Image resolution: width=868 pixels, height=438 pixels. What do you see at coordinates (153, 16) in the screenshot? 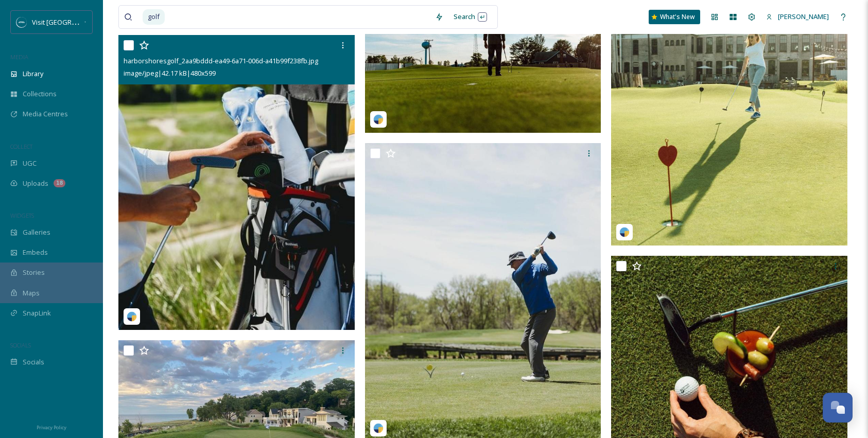
I see `span: golf` at bounding box center [153, 16].